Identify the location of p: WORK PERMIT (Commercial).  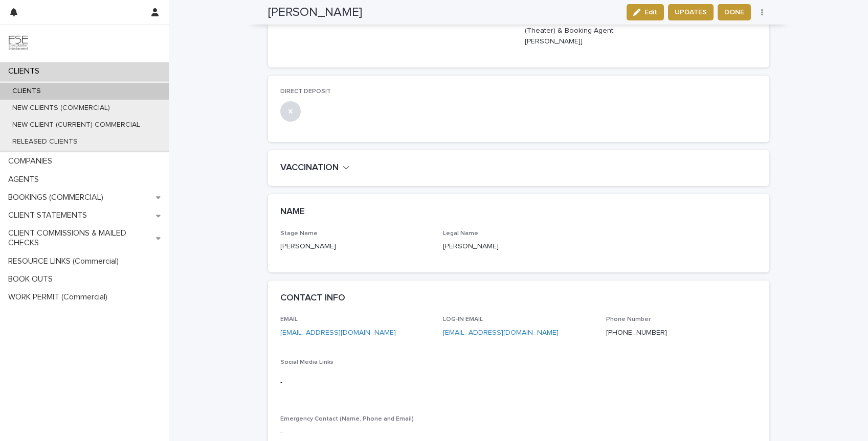
(60, 297).